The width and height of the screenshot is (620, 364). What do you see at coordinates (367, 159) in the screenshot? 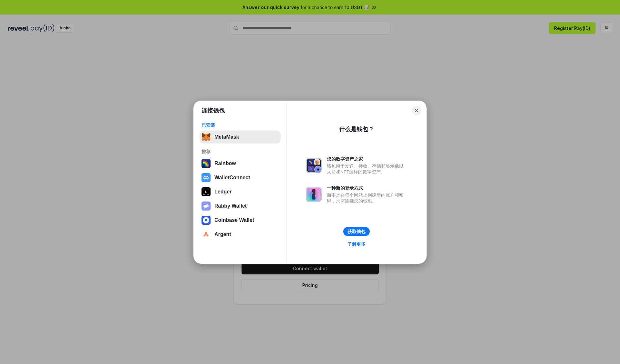
I see `div: 您的数字资产之家` at bounding box center [367, 159].